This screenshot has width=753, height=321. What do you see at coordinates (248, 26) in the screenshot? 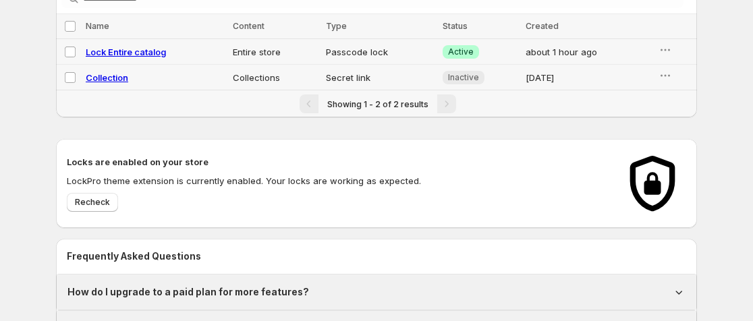
I see `span: Content` at bounding box center [248, 26].